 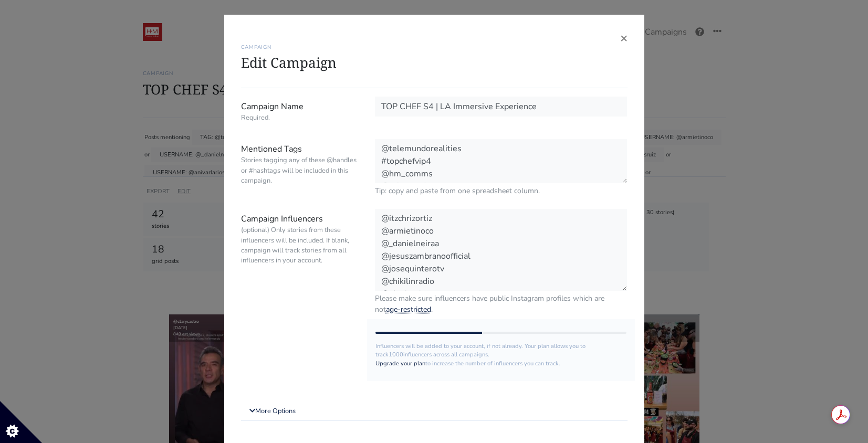 I want to click on button: Close, so click(x=624, y=38).